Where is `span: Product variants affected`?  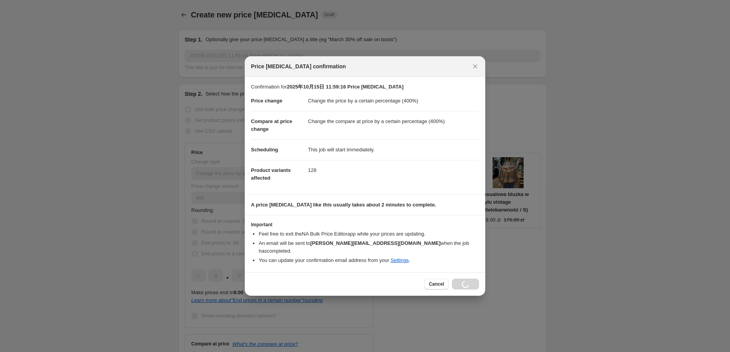
span: Product variants affected is located at coordinates (271, 174).